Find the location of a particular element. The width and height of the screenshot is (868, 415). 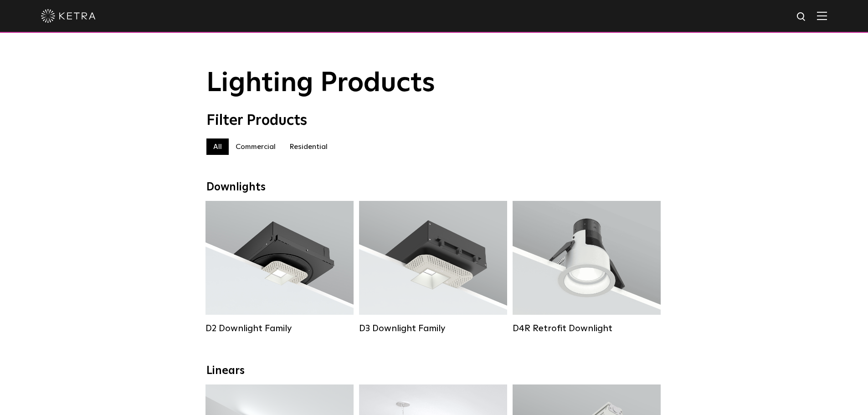

label: All is located at coordinates (217, 147).